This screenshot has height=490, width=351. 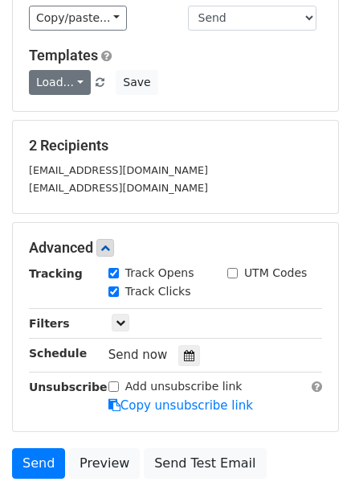 I want to click on label: Add unsubscribe link, so click(x=184, y=386).